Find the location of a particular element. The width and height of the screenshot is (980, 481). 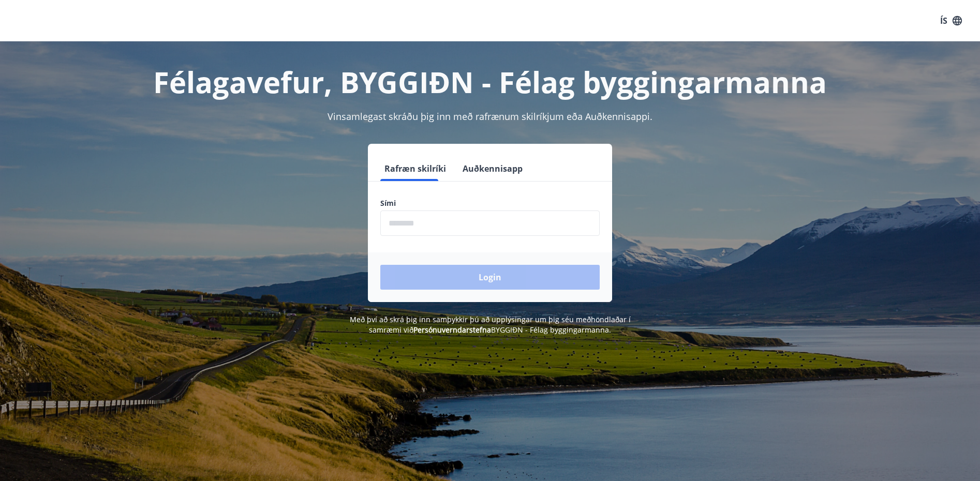

label: Sími is located at coordinates (490, 203).